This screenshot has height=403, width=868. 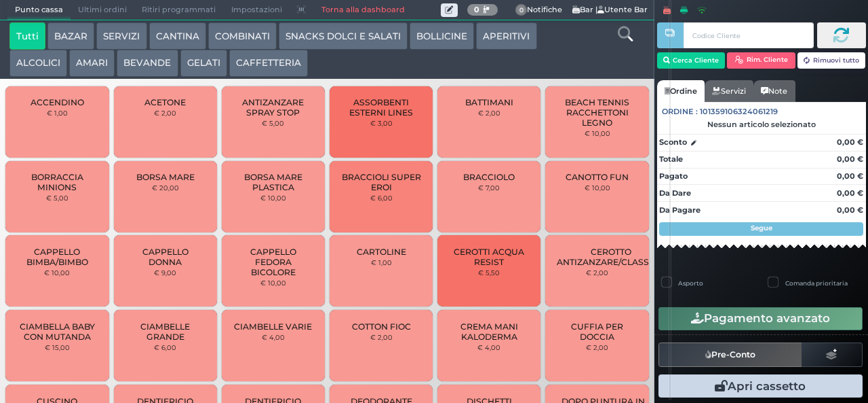 I want to click on span: CAPPELLO FEDORA BICOLORE, so click(x=273, y=261).